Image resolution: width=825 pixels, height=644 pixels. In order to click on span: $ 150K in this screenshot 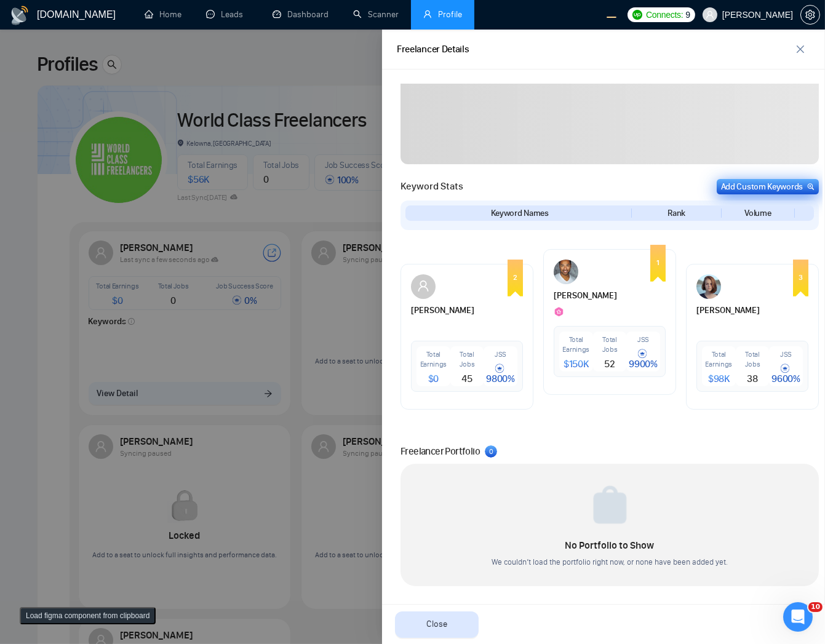, I will do `click(576, 364)`.